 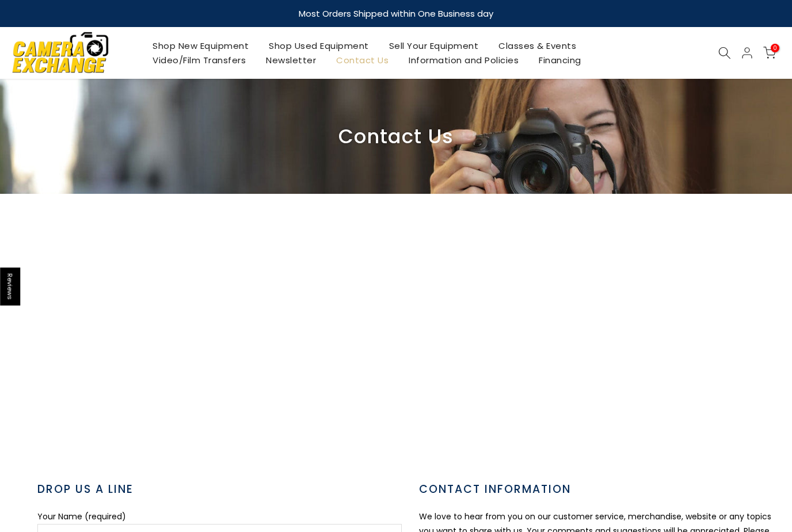 What do you see at coordinates (396, 13) in the screenshot?
I see `strong: Most Orders Shipped within One Business day` at bounding box center [396, 13].